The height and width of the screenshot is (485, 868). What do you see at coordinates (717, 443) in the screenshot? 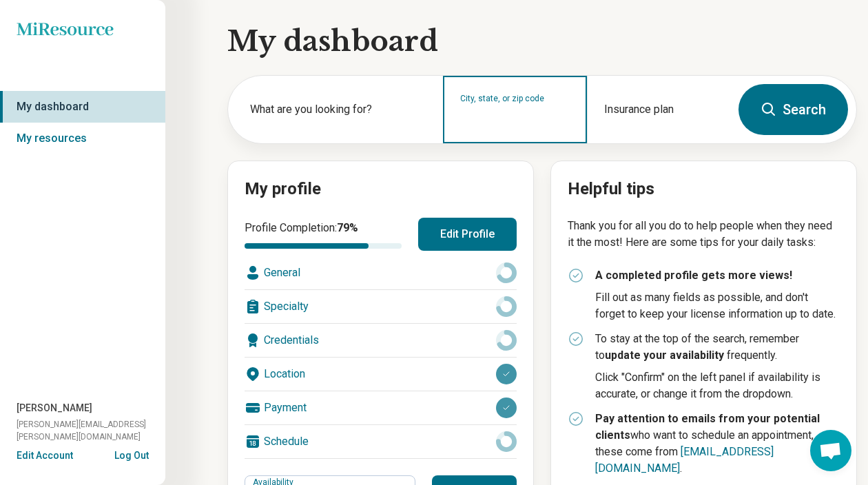
I see `p: who want to schedule an appointment, these come from .` at bounding box center [717, 443].